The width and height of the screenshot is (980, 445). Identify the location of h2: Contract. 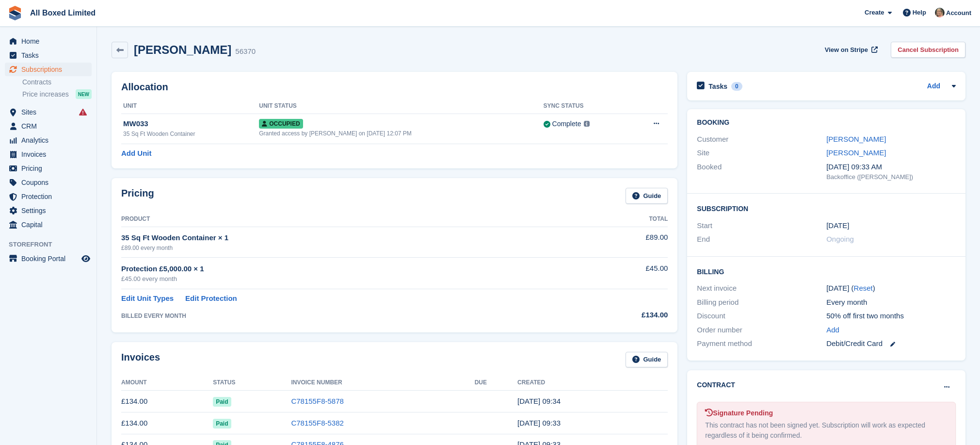
(716, 385).